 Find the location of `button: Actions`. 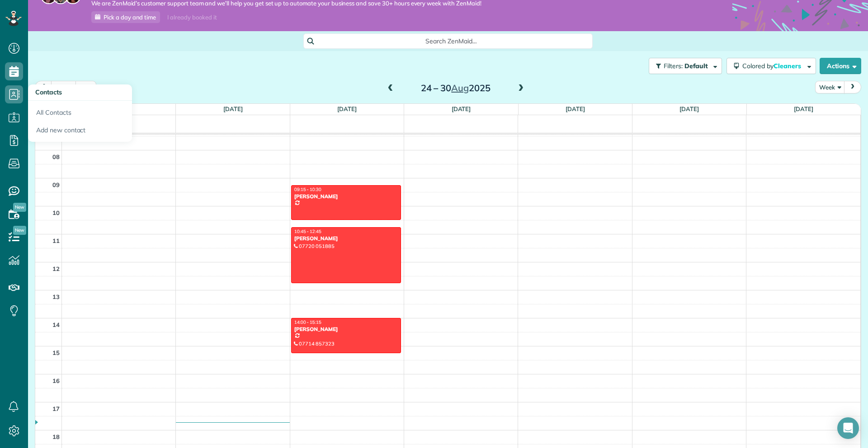

button: Actions is located at coordinates (840, 66).